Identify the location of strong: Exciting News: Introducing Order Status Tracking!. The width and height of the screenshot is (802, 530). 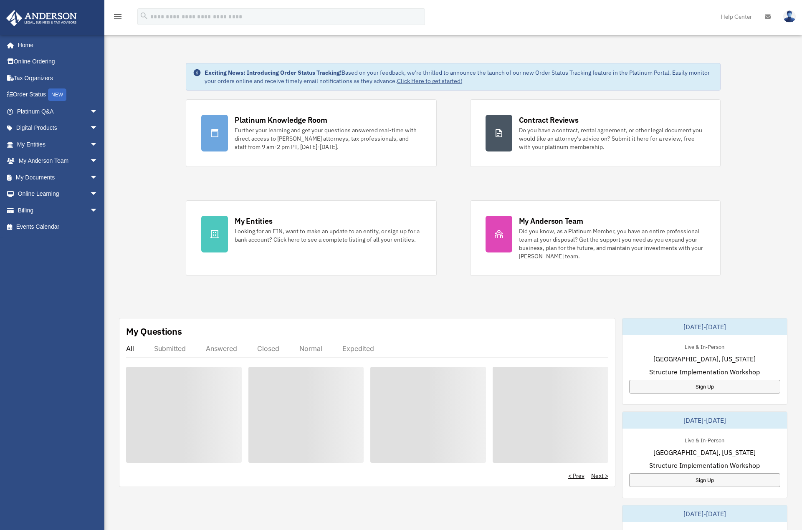
(273, 73).